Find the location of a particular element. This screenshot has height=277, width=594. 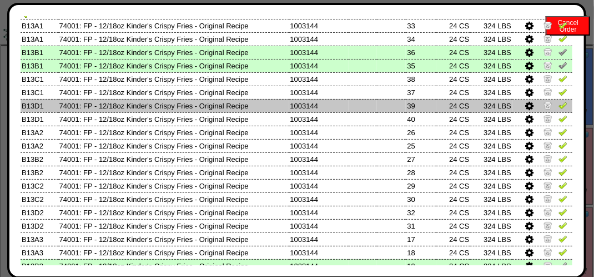

td: 18 is located at coordinates (421, 252).